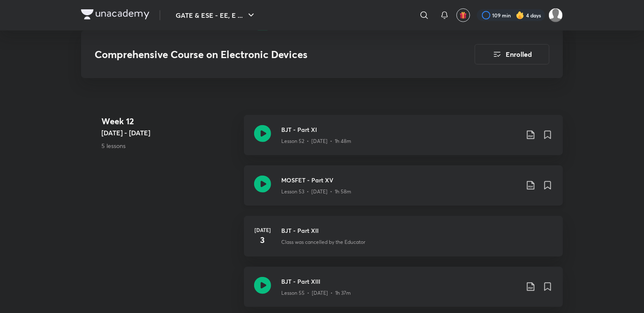  Describe the element at coordinates (463, 15) in the screenshot. I see `img: avatar` at that location.